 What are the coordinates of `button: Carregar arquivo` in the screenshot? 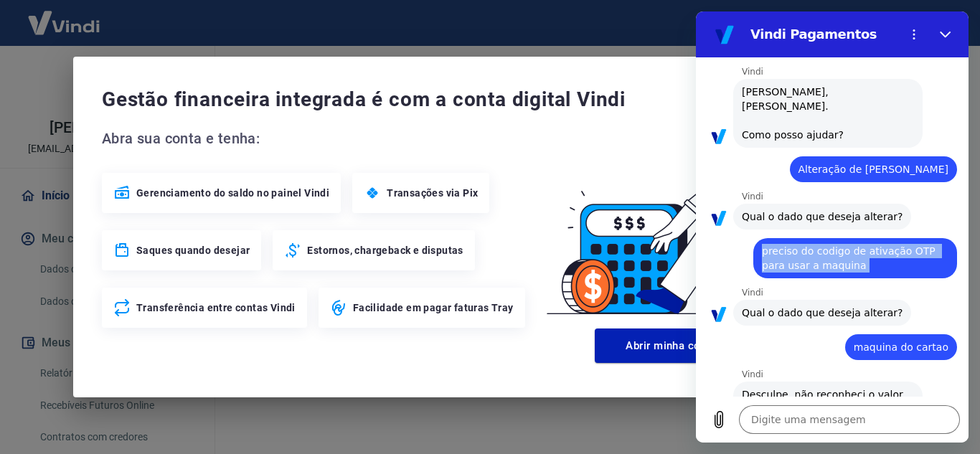 It's located at (23, 408).